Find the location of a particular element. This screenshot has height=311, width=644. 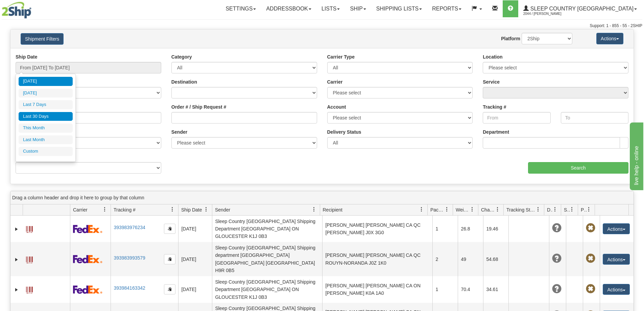

span: Delivery Status is located at coordinates (550, 210).